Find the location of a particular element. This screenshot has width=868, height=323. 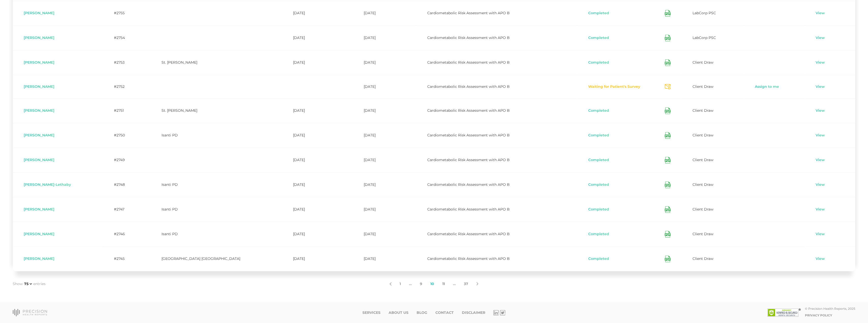

td: #2747 is located at coordinates (126, 209).